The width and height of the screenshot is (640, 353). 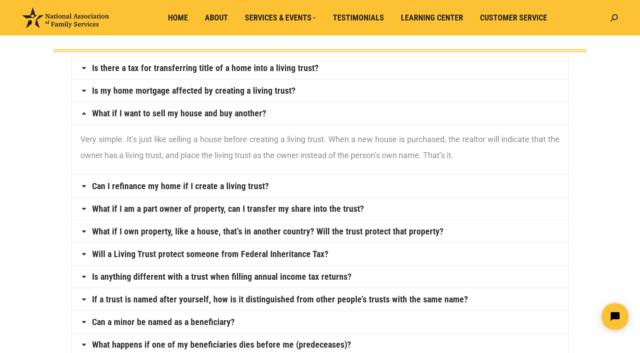 I want to click on a: Will a Living Trust protect someone from Federal Inheritance Tax?, so click(x=210, y=254).